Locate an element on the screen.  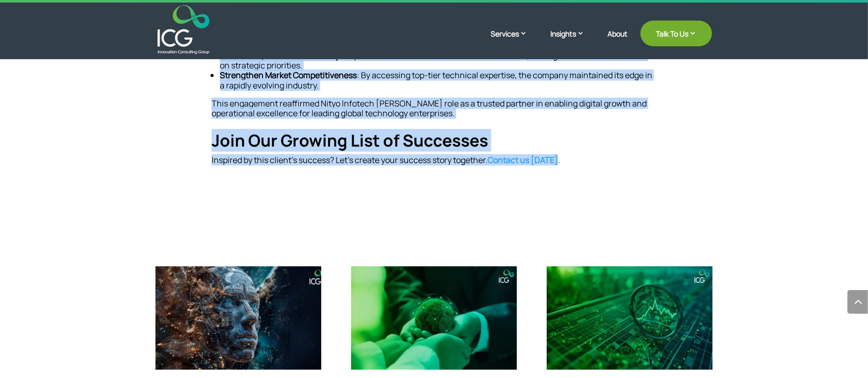
span: You may also like is located at coordinates (229, 234).